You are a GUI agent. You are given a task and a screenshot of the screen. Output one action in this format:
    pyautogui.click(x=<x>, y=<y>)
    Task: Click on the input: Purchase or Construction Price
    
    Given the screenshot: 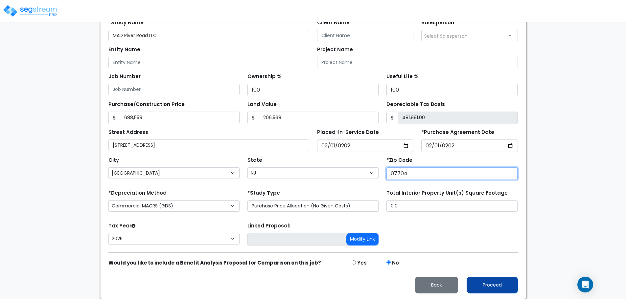 What is the action you would take?
    pyautogui.click(x=180, y=118)
    